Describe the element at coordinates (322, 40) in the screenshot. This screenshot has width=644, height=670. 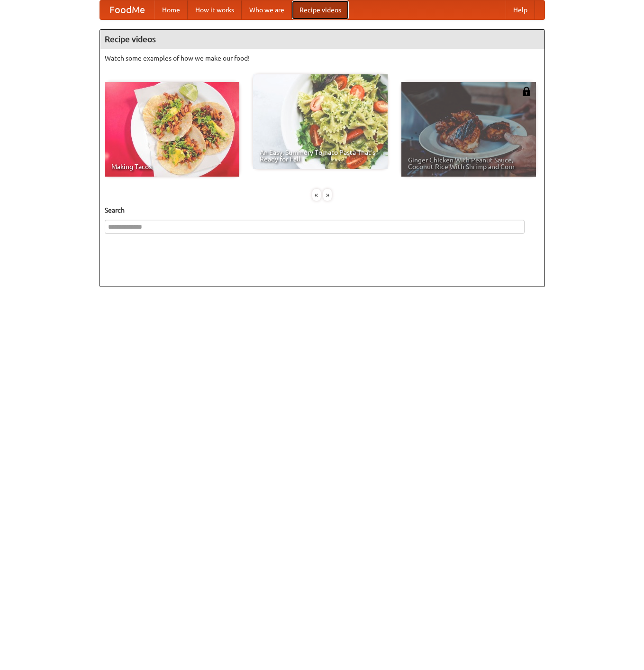
I see `h4: Recipe videos` at that location.